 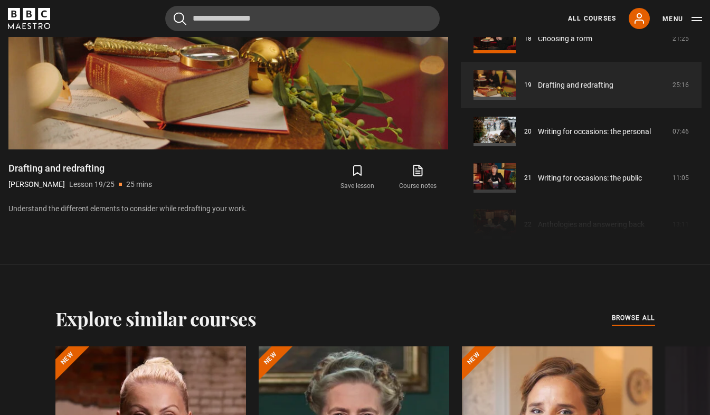 I want to click on button: Save lesson, so click(x=357, y=177).